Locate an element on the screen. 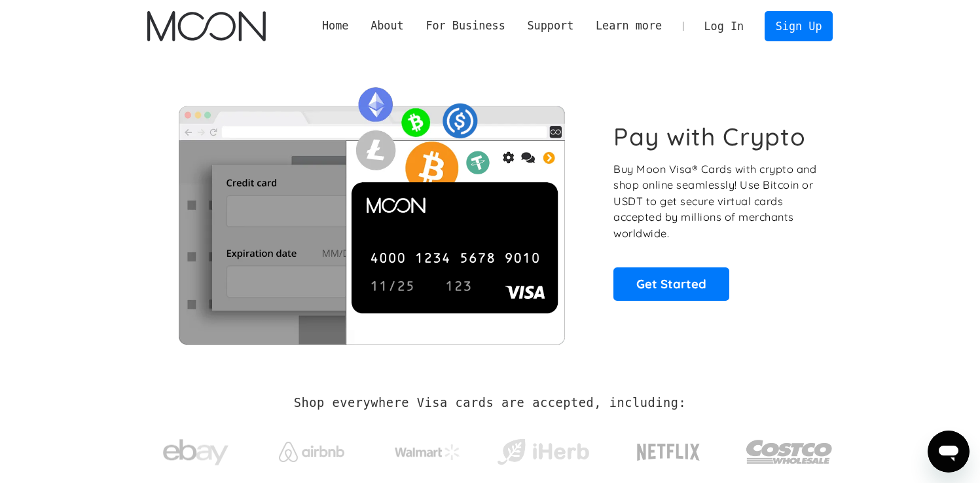  img: iHerb is located at coordinates (543, 452).